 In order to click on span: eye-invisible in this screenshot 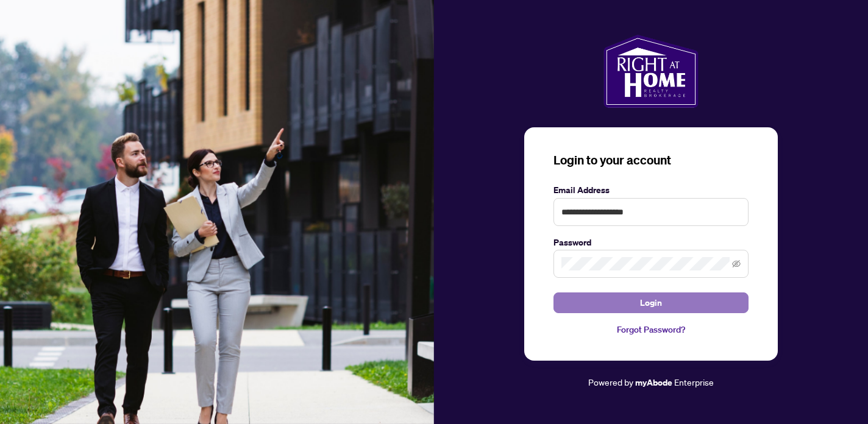, I will do `click(737, 264)`.